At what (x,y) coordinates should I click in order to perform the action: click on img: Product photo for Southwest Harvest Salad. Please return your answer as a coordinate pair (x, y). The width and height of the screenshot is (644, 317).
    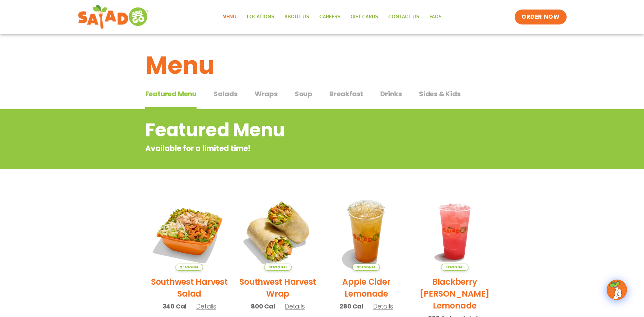
    Looking at the image, I should click on (189, 231).